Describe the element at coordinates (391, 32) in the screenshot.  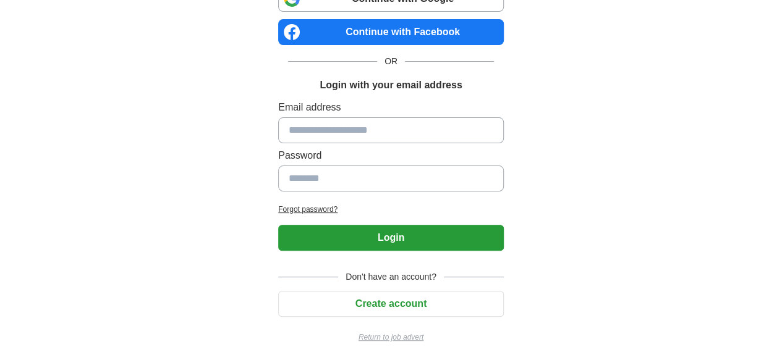
I see `a: Continue with Facebook` at that location.